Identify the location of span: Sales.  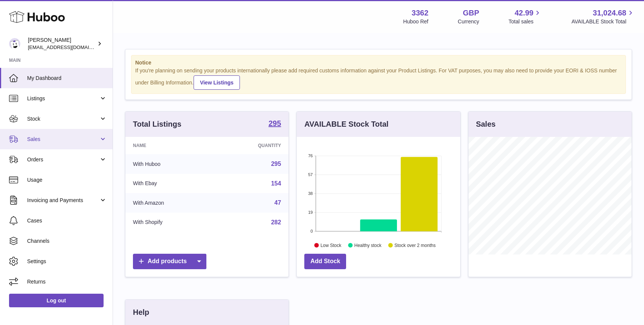
(63, 139).